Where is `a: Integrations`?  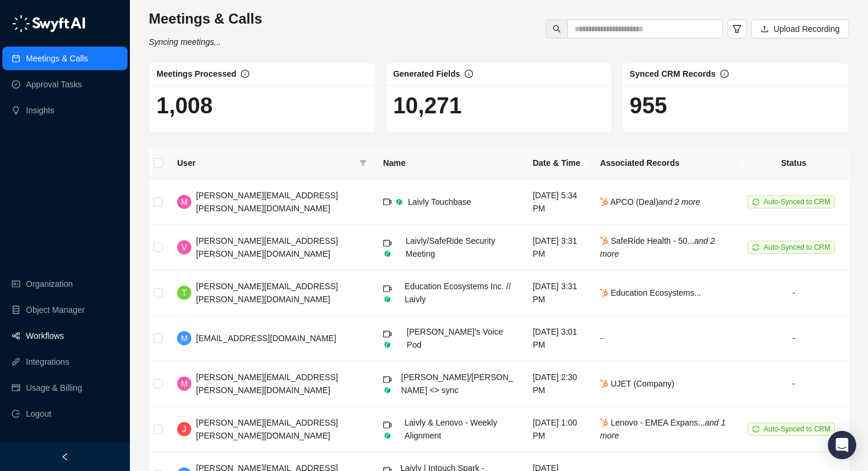 a: Integrations is located at coordinates (47, 362).